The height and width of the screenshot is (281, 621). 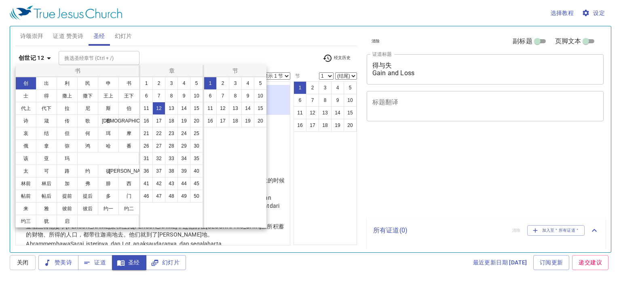 What do you see at coordinates (146, 159) in the screenshot?
I see `button: 31` at bounding box center [146, 159].